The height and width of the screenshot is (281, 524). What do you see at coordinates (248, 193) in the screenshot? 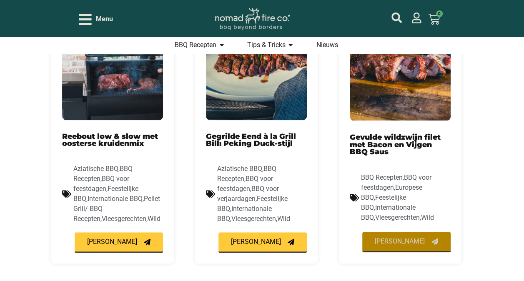
I see `a: BBQ voor verjaardagen` at bounding box center [248, 193].